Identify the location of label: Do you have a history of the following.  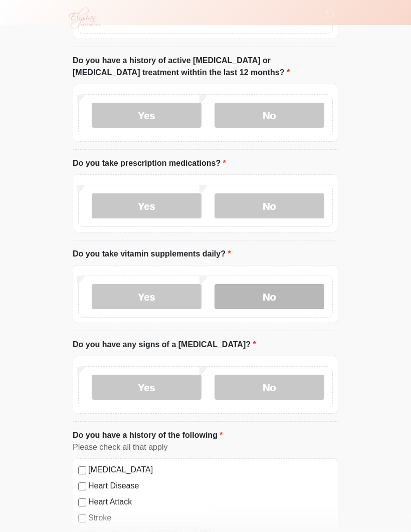
(148, 435).